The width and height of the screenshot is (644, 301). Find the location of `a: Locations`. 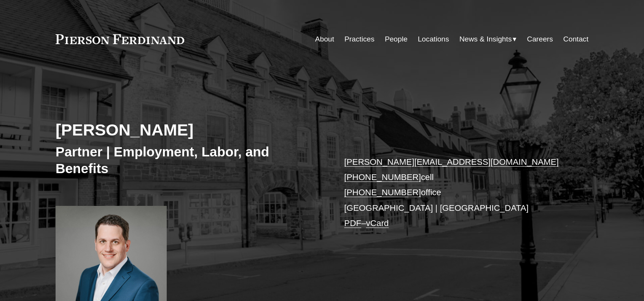

a: Locations is located at coordinates (433, 39).